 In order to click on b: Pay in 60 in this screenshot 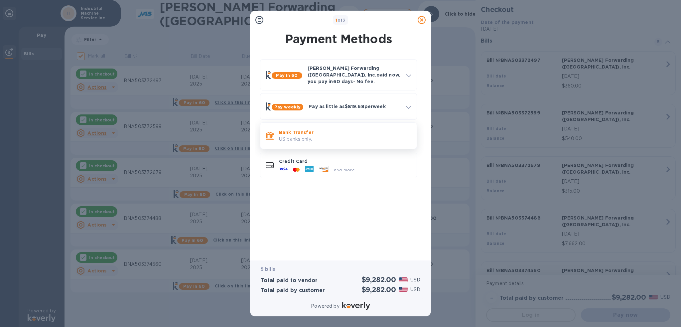, I will do `click(287, 75)`.